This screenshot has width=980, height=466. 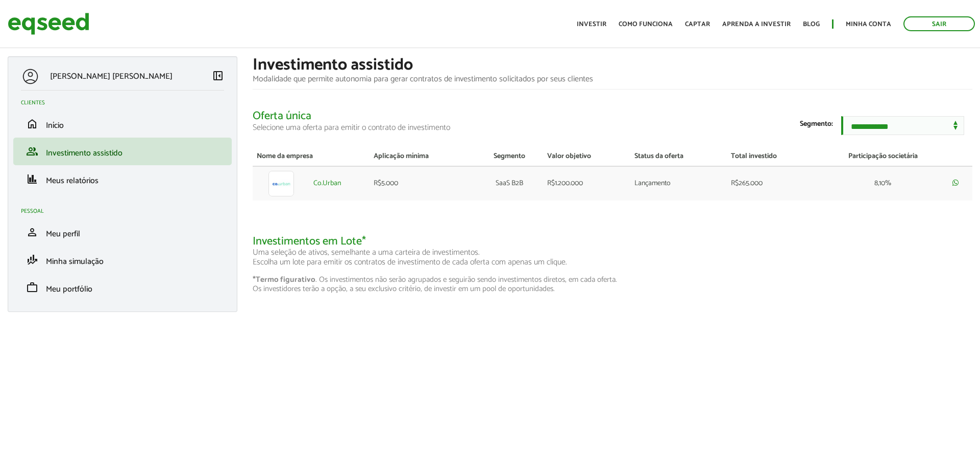 I want to click on li: Minha simulação, so click(x=123, y=259).